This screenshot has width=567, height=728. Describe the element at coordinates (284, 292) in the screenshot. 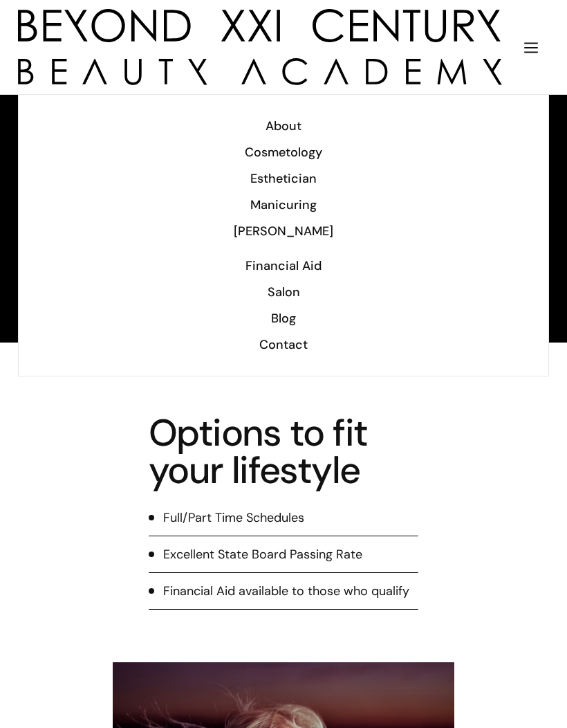

I see `a: Salon` at that location.